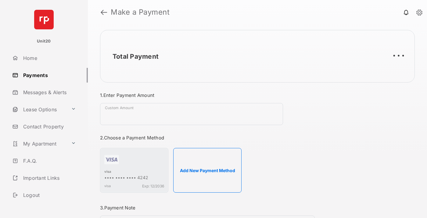  I want to click on button: Add New Payment Method, so click(207, 170).